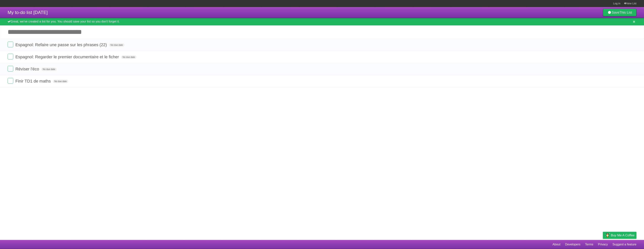 The width and height of the screenshot is (644, 249). Describe the element at coordinates (624, 245) in the screenshot. I see `a: Suggest a feature` at that location.